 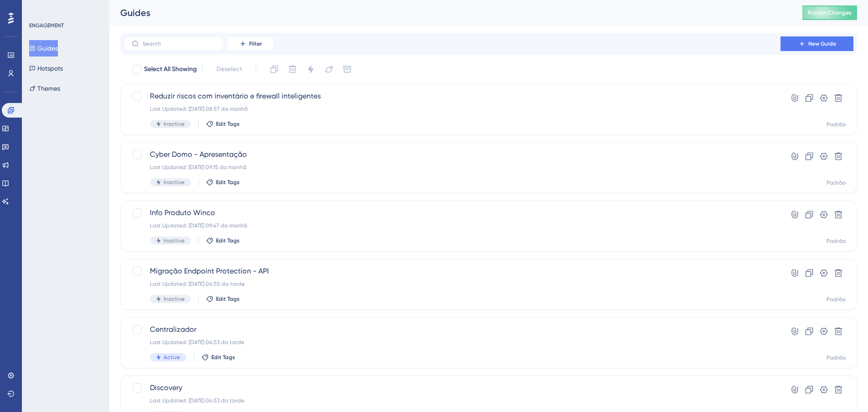 I want to click on button: Themes, so click(x=45, y=89).